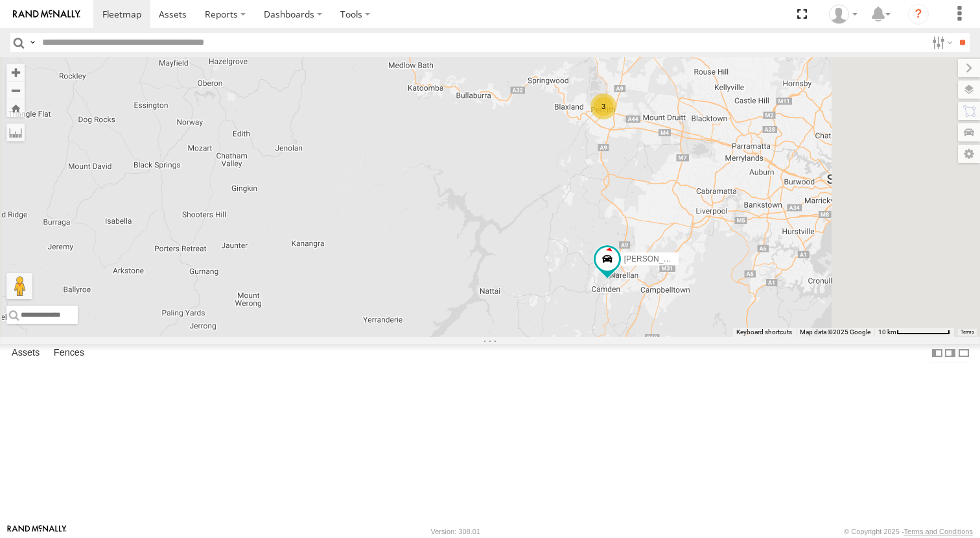 The height and width of the screenshot is (538, 980). Describe the element at coordinates (68, 353) in the screenshot. I see `label: Fences` at that location.